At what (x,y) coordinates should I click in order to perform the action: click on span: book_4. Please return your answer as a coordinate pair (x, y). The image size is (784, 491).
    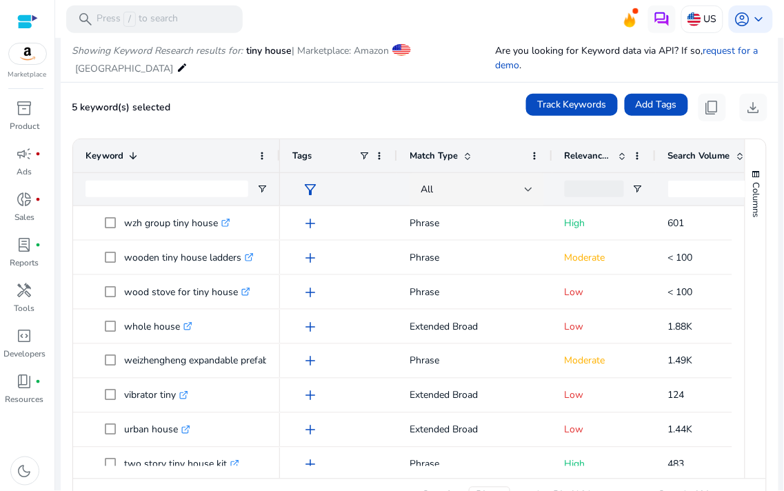
    Looking at the image, I should click on (25, 382).